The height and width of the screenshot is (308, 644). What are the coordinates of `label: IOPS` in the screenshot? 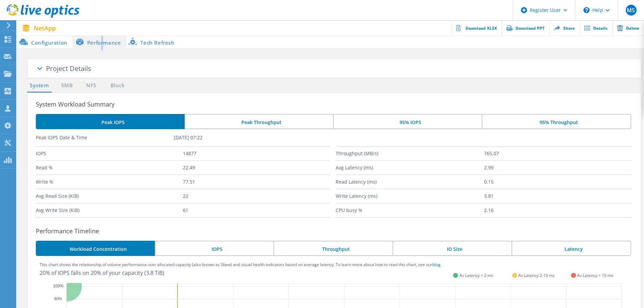 It's located at (109, 154).